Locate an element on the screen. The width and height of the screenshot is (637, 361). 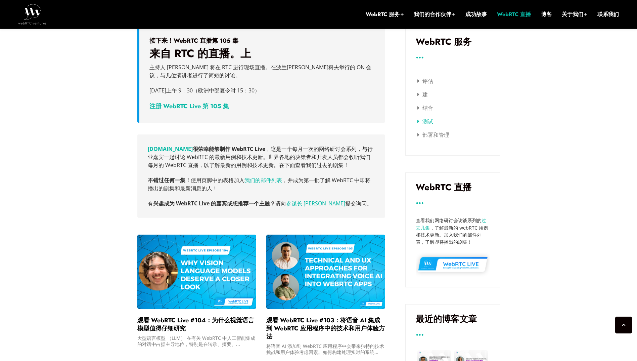
p: ，这是一个每月一次的网络研讨会系列，与行业嘉宾一起讨论 WebRTC 的最新用例和技术更新。世界各地的决策者和开发人员都会收听我们每月的 WebRTC 直播，以了解最新的用例和技术更新。在下面查... is located at coordinates (261, 157).